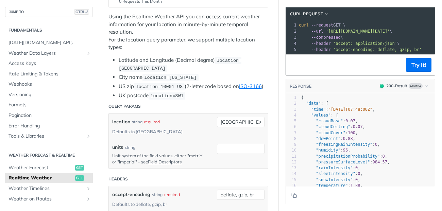 The height and width of the screenshot is (211, 442). Describe the element at coordinates (313, 103) in the screenshot. I see `span: "data"` at that location.